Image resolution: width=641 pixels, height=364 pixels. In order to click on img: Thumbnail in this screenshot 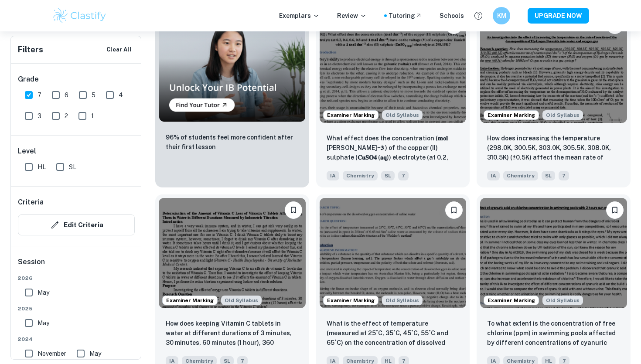, I will do `click(232, 67)`.